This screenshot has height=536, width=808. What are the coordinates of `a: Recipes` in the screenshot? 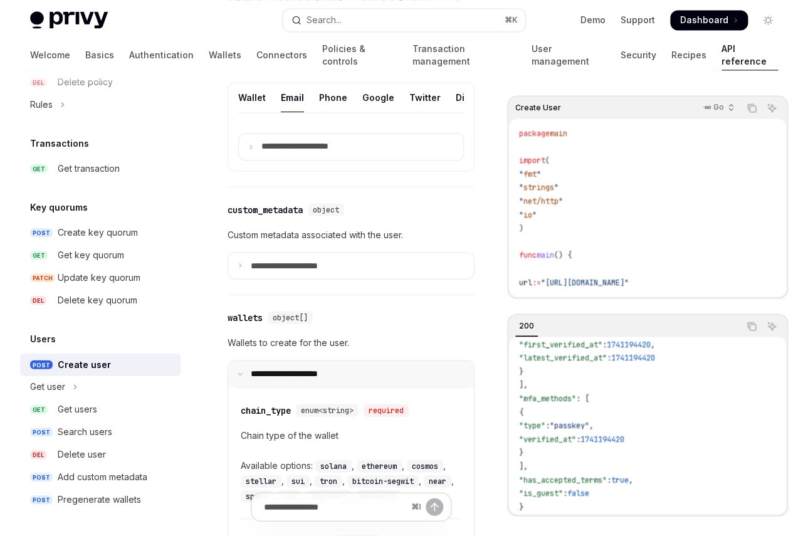 It's located at (689, 55).